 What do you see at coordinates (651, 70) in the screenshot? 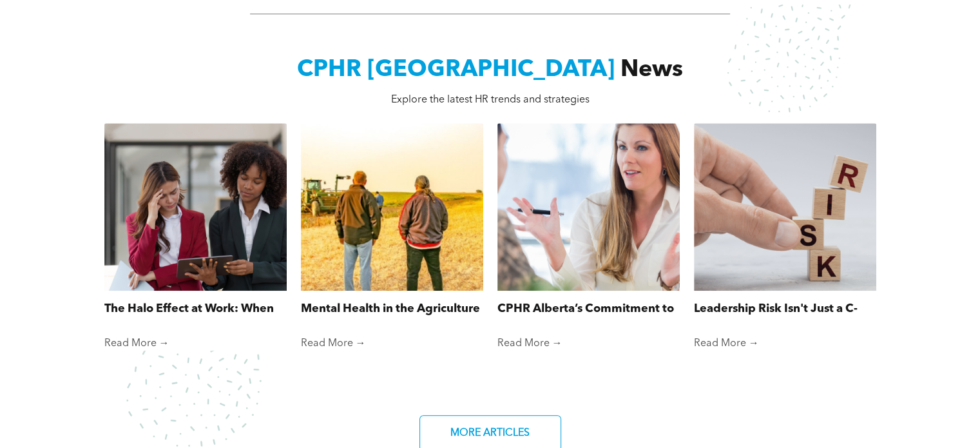
I see `span: News` at bounding box center [651, 70].